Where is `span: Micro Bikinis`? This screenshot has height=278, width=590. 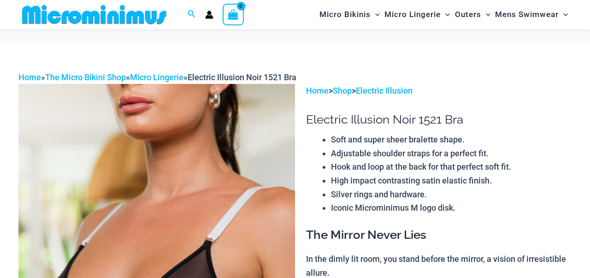
span: Micro Bikinis is located at coordinates (345, 14).